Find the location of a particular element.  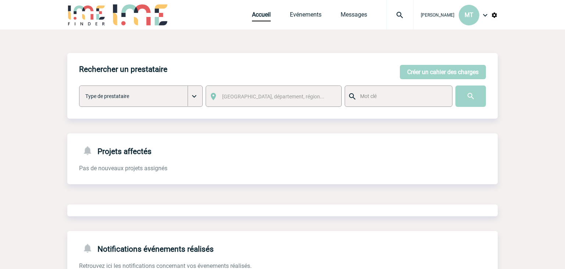

a: Evénements is located at coordinates (306, 16).